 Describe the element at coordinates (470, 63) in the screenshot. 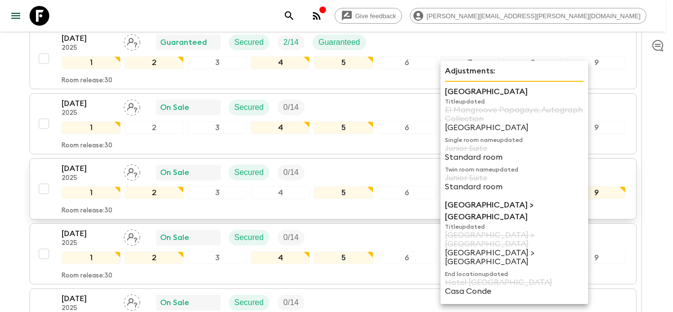

I see `div: 7` at that location.